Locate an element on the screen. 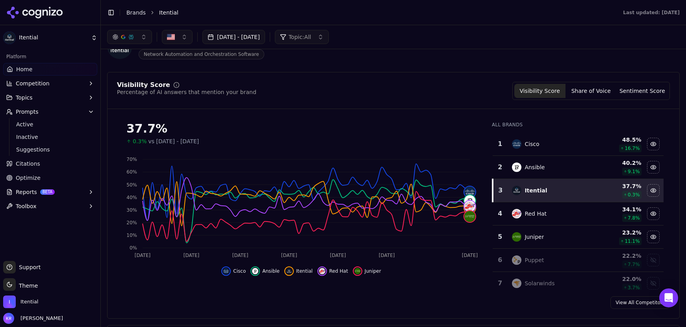  div: 34.1 % is located at coordinates (619, 209).